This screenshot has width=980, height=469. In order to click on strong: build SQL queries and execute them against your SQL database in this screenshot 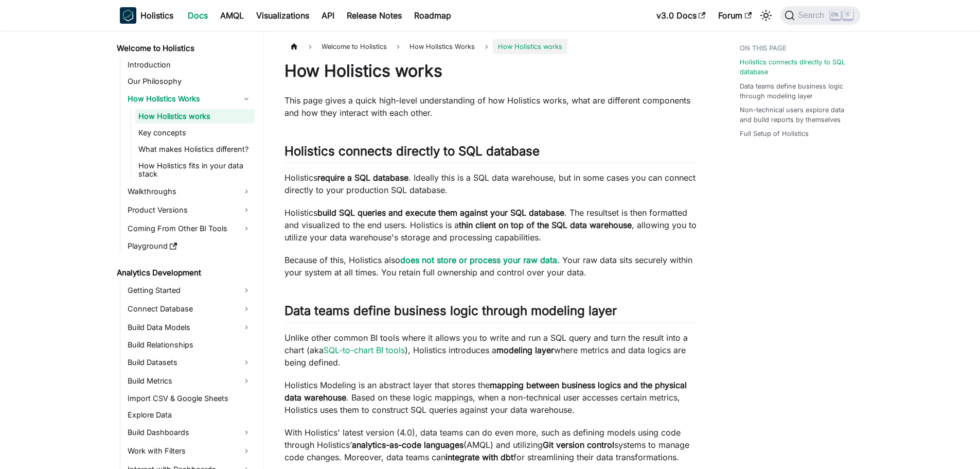, I will do `click(441, 213)`.